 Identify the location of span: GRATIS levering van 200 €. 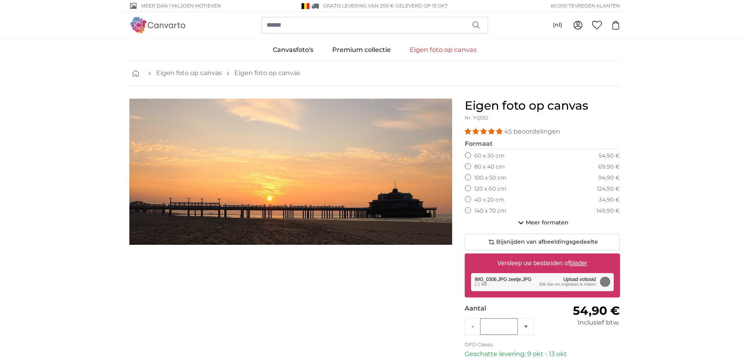
(359, 6).